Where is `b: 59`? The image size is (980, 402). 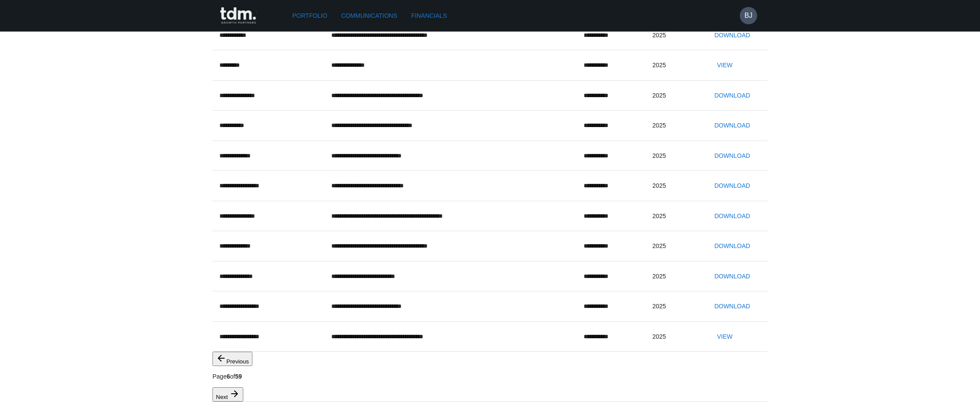
b: 59 is located at coordinates (239, 376).